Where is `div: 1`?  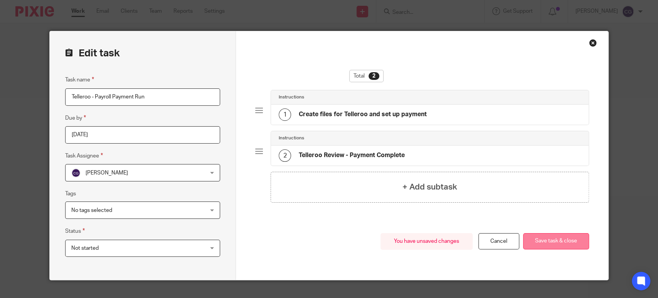 div: 1 is located at coordinates (285, 115).